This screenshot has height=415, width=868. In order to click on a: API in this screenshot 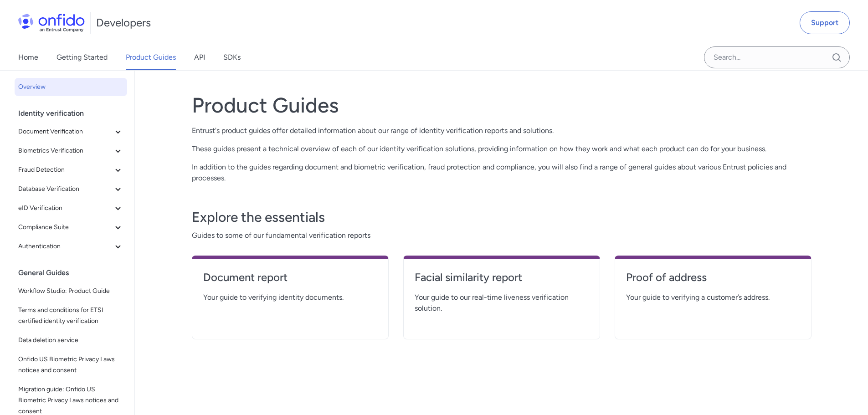, I will do `click(199, 58)`.